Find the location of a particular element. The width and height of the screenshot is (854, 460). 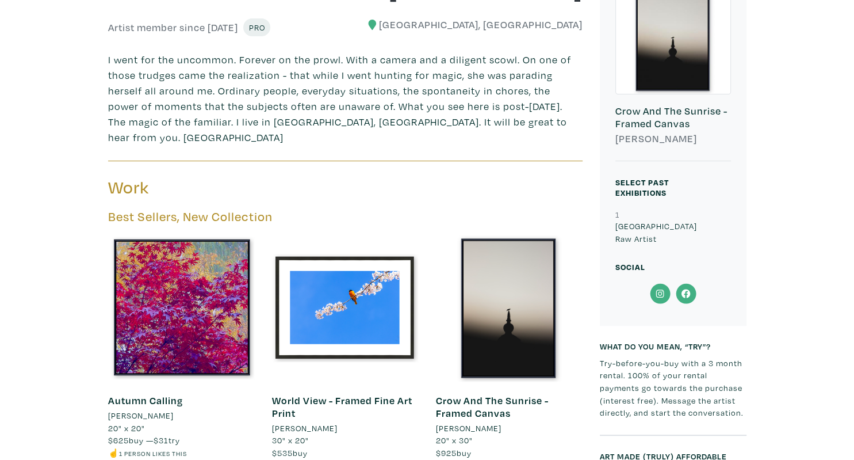

p: I went for the uncommon. Forever on the prowl. With a camera and a diligent scowl. On one of thos... is located at coordinates (345, 98).